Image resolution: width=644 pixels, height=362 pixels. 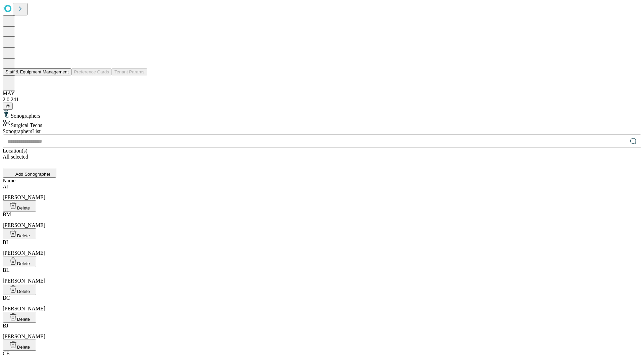 I want to click on span: Add Sonographer, so click(x=33, y=174).